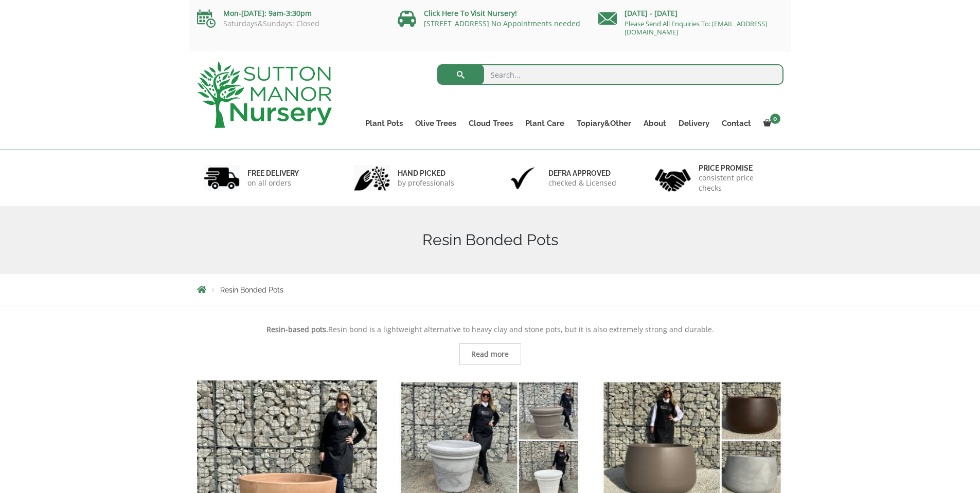  What do you see at coordinates (252, 290) in the screenshot?
I see `span: Resin Bonded Pots` at bounding box center [252, 290].